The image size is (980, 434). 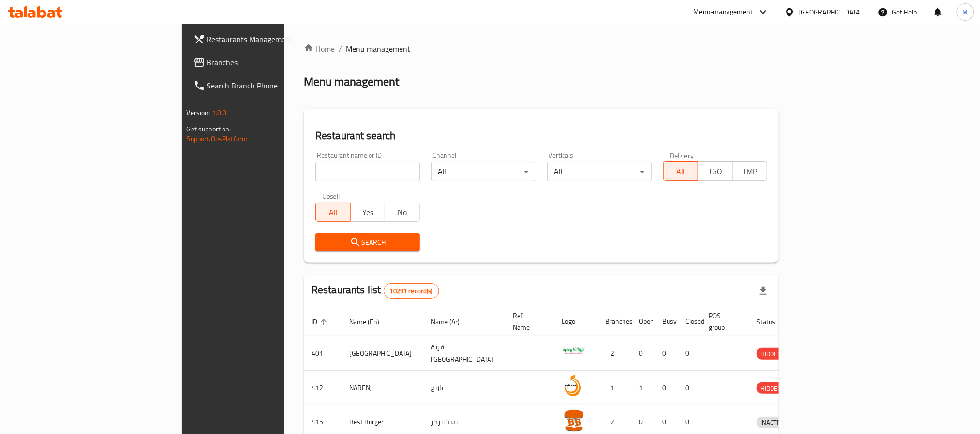 What do you see at coordinates (763, 291) in the screenshot?
I see `div: Export file` at bounding box center [763, 291].